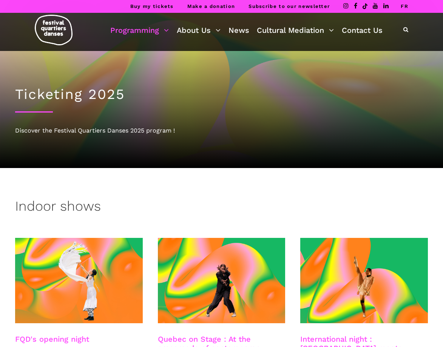 This screenshot has height=347, width=443. I want to click on a: Subscribe to our newsletter, so click(289, 6).